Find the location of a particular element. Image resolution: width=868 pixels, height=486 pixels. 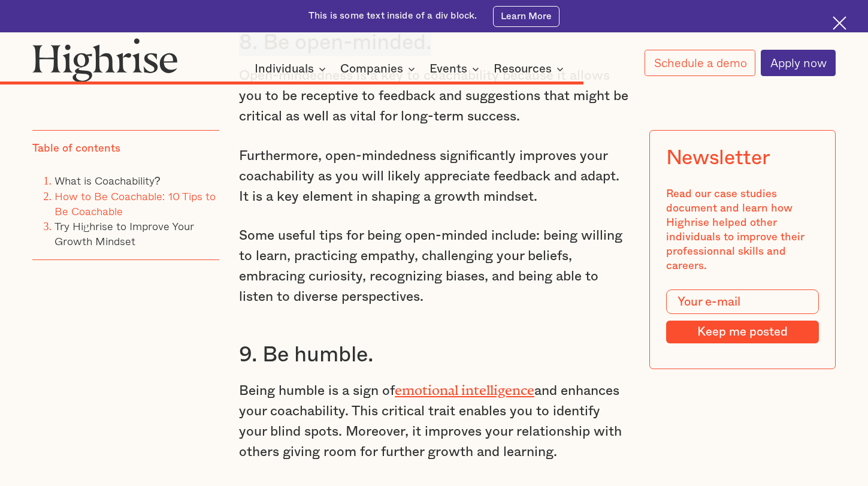

p: Furthermore, open-mindedness significantly improves your coachability as you will likely apprecia... is located at coordinates (434, 177).